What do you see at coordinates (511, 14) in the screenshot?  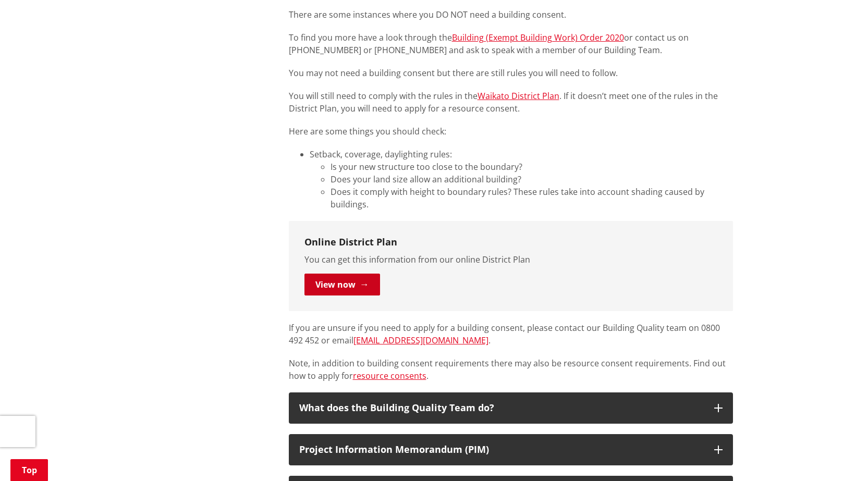 I see `p: There are some instances where you DO NOT need a building consent.` at bounding box center [511, 14].